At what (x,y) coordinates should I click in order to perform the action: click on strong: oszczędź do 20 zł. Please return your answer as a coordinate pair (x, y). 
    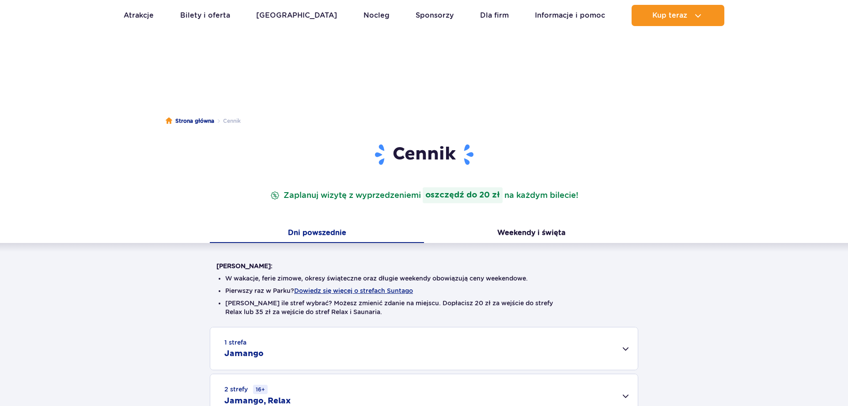
    Looking at the image, I should click on (462, 195).